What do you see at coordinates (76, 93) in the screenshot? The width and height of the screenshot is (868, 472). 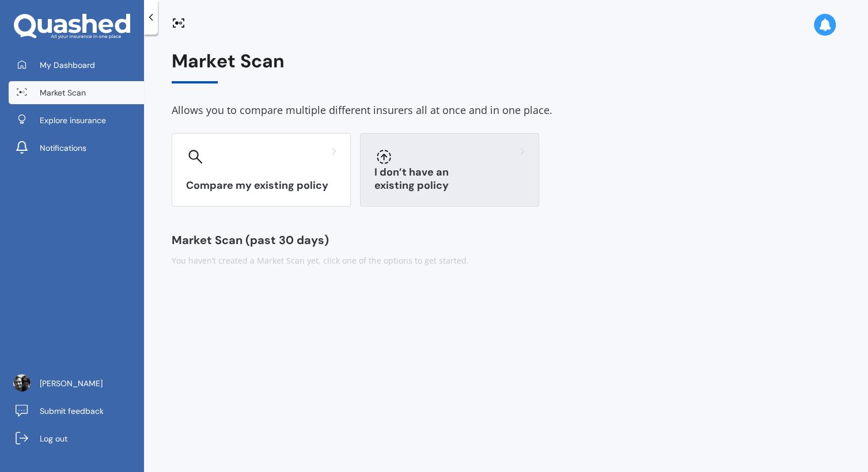 I see `a: Market Scan` at bounding box center [76, 93].